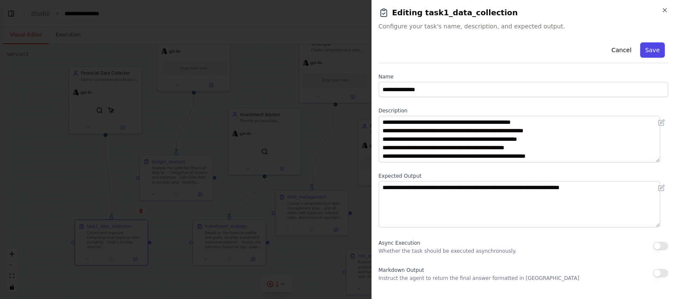 This screenshot has width=675, height=299. What do you see at coordinates (401, 270) in the screenshot?
I see `span: Markdown Output` at bounding box center [401, 270].